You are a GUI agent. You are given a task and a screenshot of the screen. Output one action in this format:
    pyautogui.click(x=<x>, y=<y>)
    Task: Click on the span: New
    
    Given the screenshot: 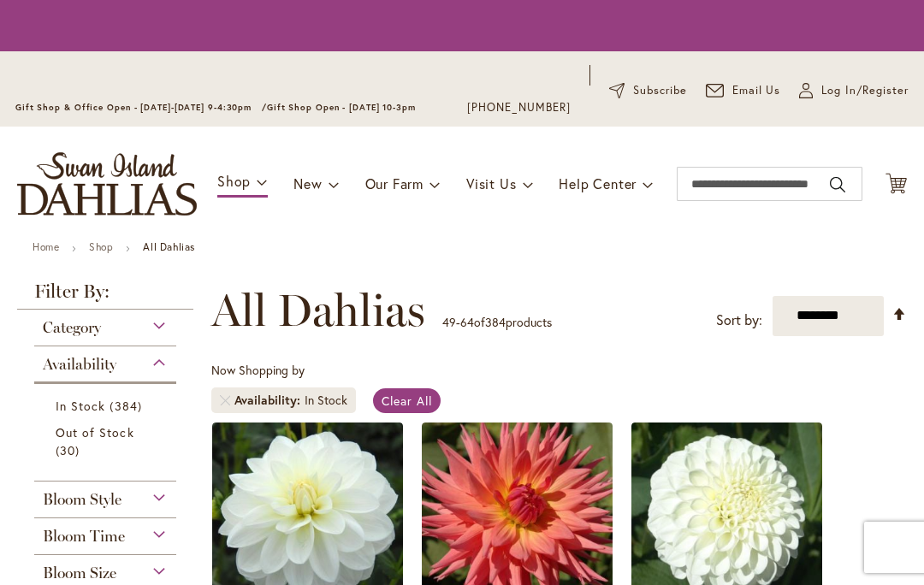 What is the action you would take?
    pyautogui.click(x=307, y=182)
    